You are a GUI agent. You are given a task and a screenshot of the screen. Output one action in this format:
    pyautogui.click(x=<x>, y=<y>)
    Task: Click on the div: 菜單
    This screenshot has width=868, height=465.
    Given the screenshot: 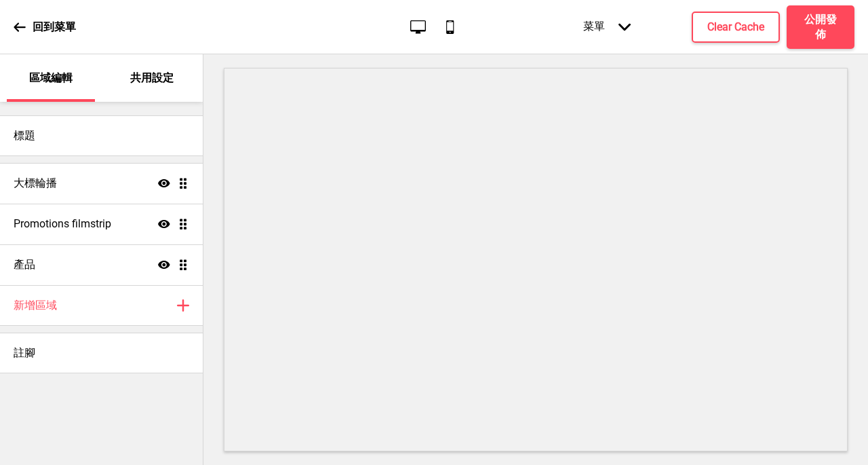 What is the action you would take?
    pyautogui.click(x=607, y=26)
    